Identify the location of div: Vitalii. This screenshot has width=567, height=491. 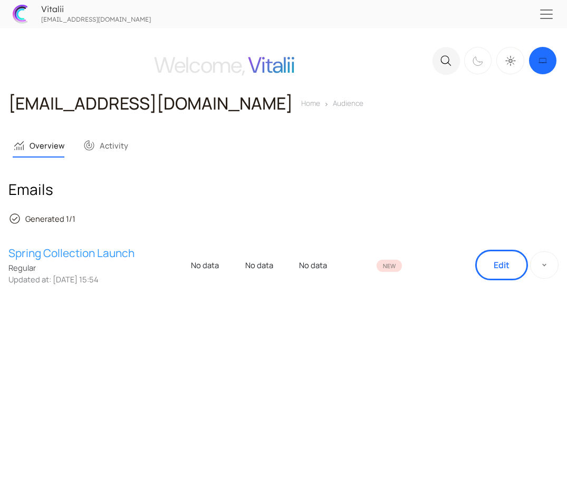
(94, 9).